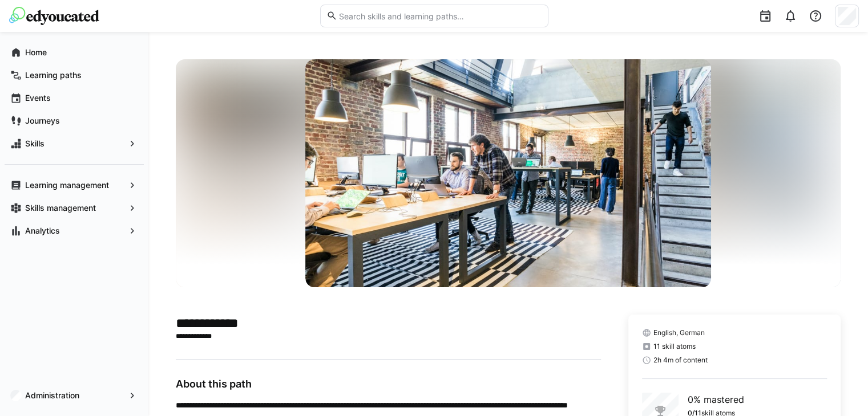  I want to click on h3: About this path, so click(388, 384).